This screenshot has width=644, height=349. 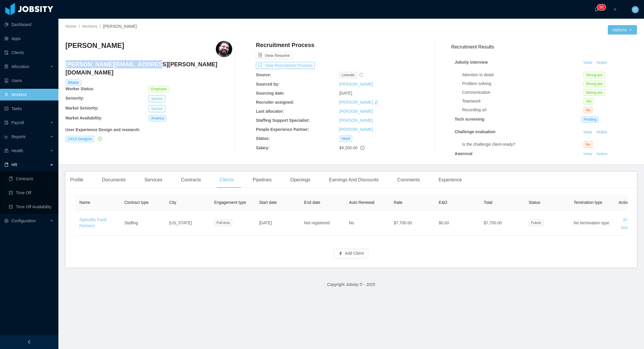 What do you see at coordinates (589, 102) in the screenshot?
I see `span: Yes` at bounding box center [589, 102].